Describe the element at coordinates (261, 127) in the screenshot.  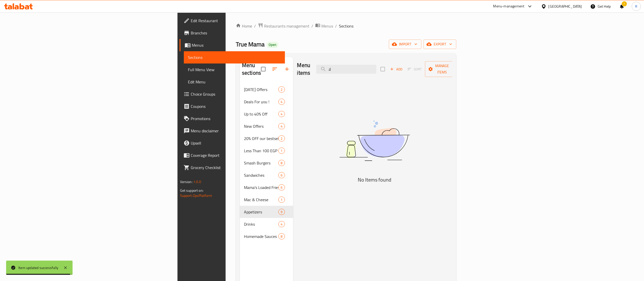
I see `div: New Offers` at that location.